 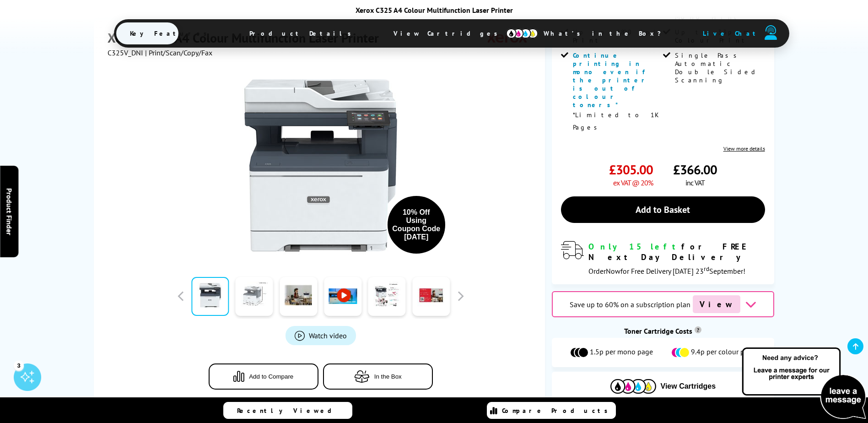 What do you see at coordinates (744, 148) in the screenshot?
I see `a: View more details` at bounding box center [744, 148].